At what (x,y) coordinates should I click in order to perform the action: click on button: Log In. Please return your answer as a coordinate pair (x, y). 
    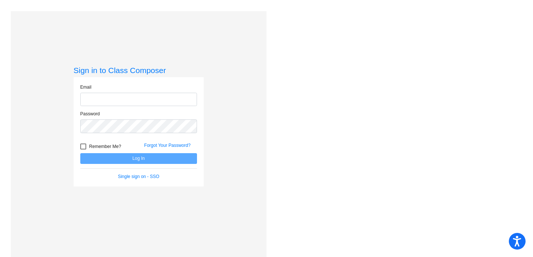
    Looking at the image, I should click on (139, 159).